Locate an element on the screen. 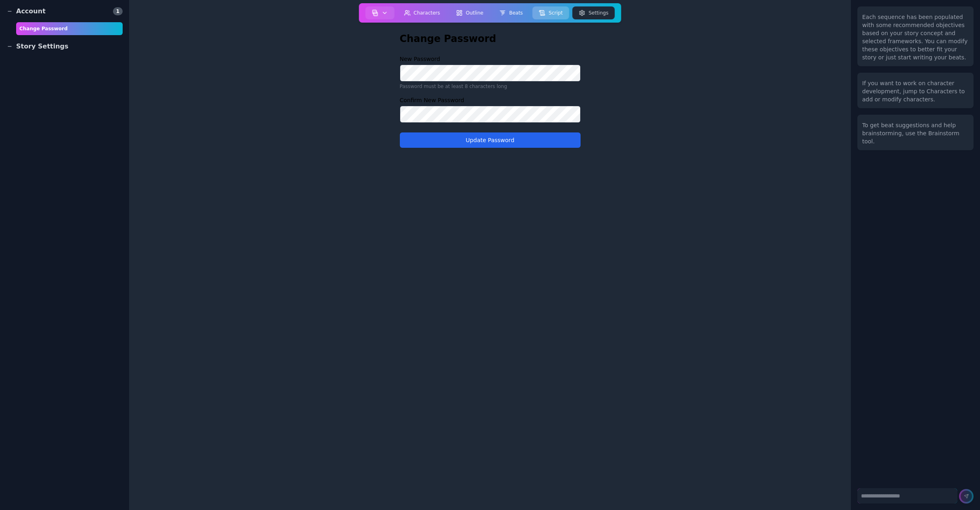  p: Password must be at least 8 characters long is located at coordinates (490, 87).